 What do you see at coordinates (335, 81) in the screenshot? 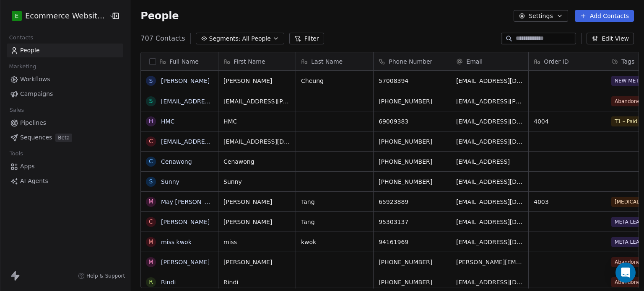
I see `span: Cheung` at bounding box center [335, 81].